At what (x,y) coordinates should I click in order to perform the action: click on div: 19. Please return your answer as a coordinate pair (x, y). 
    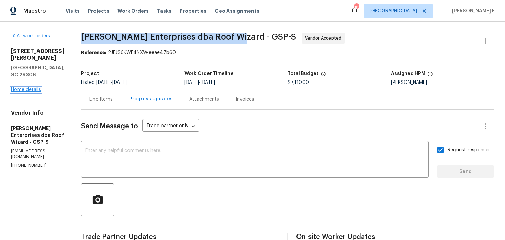
    Looking at the image, I should click on (356, 8).